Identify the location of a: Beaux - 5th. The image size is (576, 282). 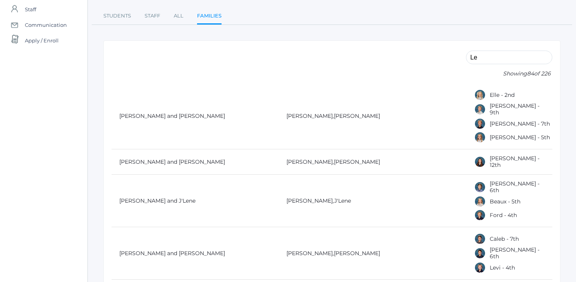
(505, 201).